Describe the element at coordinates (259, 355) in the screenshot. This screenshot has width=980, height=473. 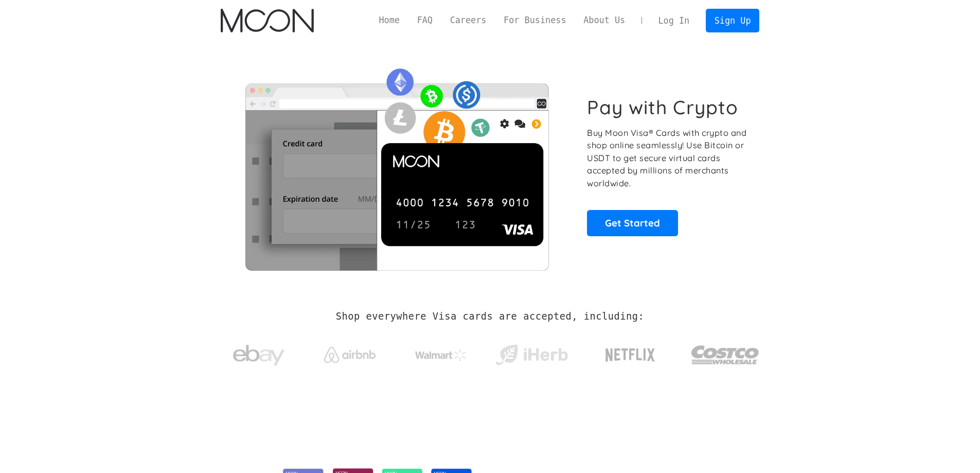
I see `img: ebay` at that location.